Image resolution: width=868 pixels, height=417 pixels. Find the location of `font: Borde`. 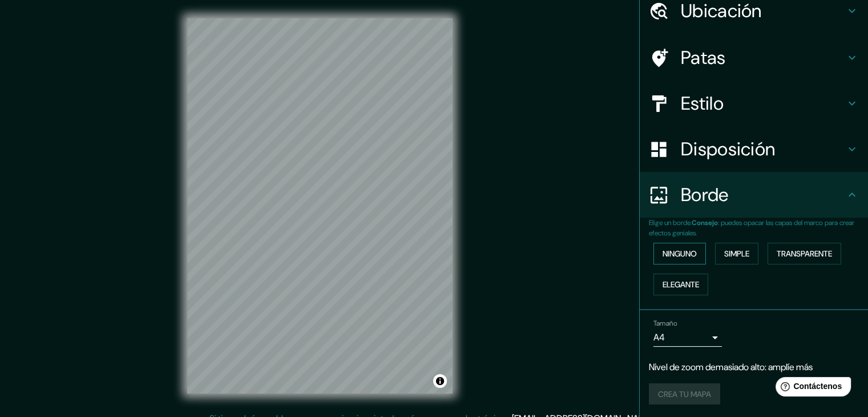

font: Borde is located at coordinates (705, 195).